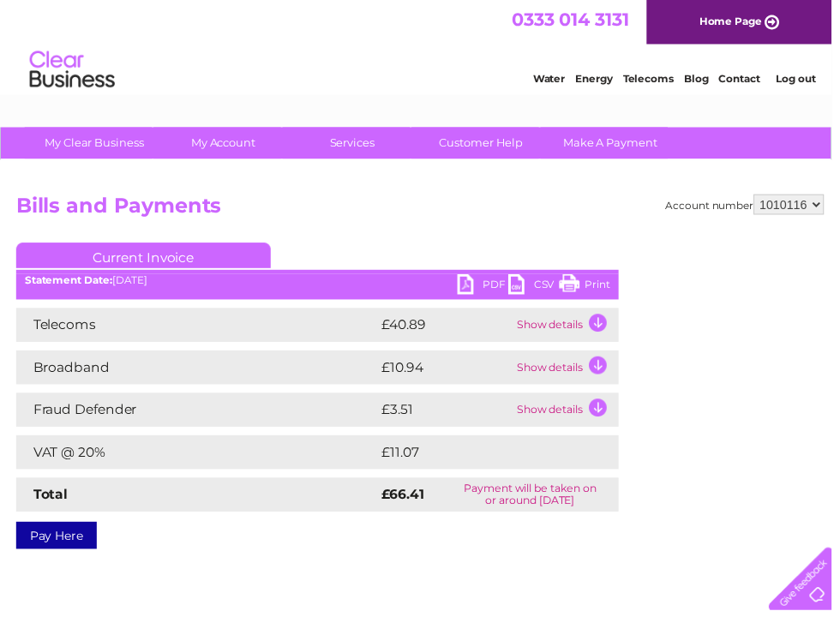 This screenshot has width=840, height=617. I want to click on a: My Clear Business, so click(95, 144).